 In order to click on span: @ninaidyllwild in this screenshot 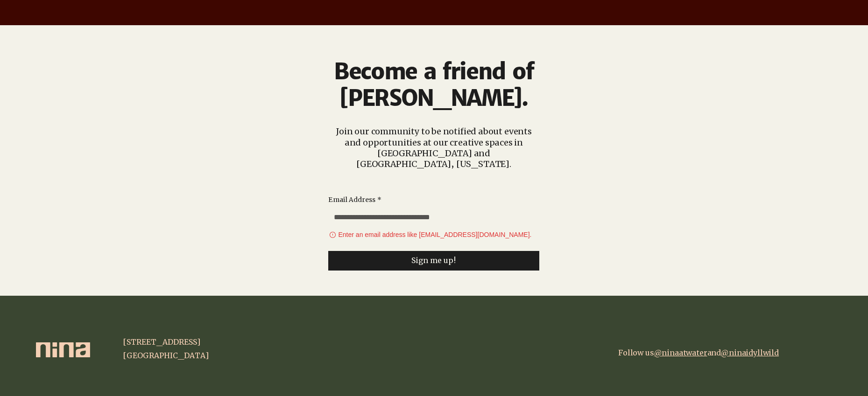, I will do `click(750, 353)`.